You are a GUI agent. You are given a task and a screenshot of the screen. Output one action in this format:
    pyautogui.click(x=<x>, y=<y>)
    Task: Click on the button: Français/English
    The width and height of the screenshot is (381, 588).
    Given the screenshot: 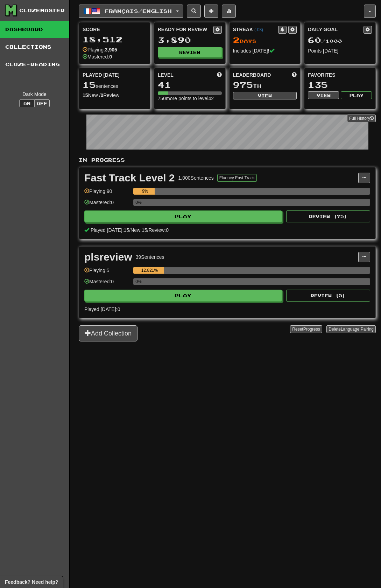 What is the action you would take?
    pyautogui.click(x=131, y=12)
    